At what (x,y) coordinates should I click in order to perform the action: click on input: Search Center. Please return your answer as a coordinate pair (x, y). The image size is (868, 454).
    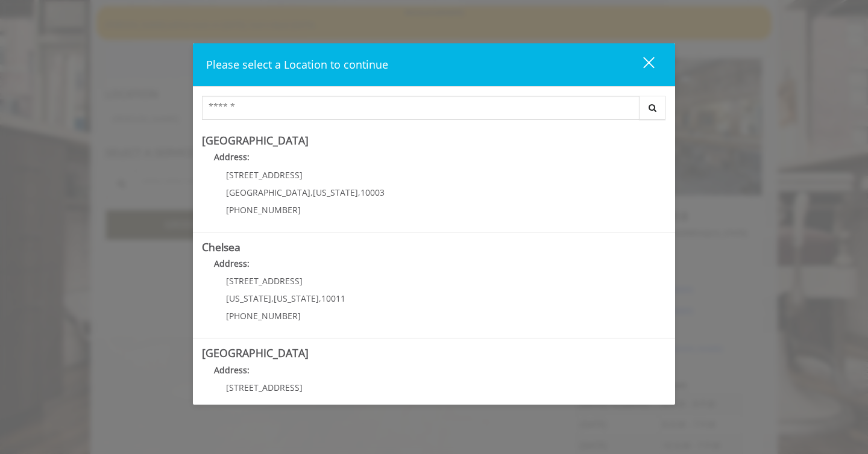
    Looking at the image, I should click on (421, 108).